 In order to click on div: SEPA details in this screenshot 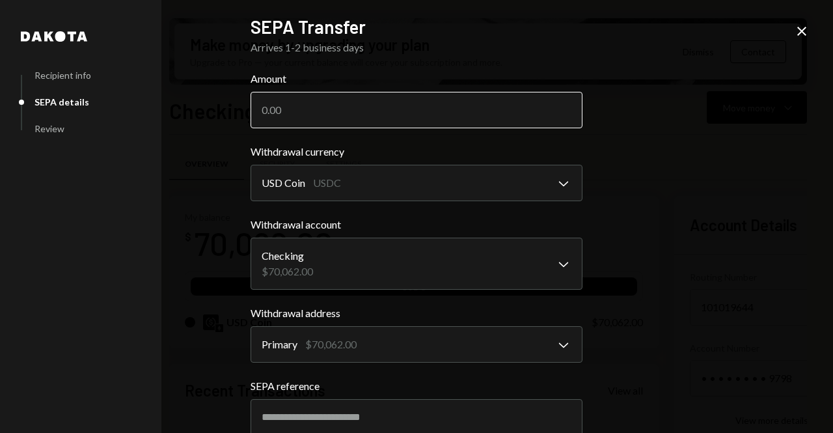, I will do `click(62, 102)`.